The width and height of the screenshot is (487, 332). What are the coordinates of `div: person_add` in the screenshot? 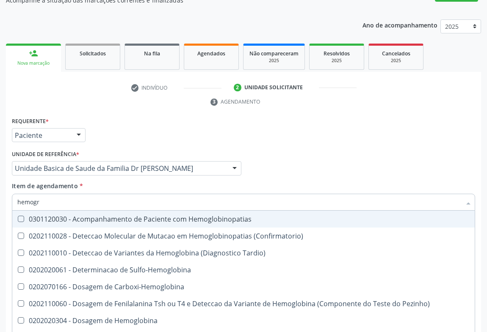 It's located at (33, 53).